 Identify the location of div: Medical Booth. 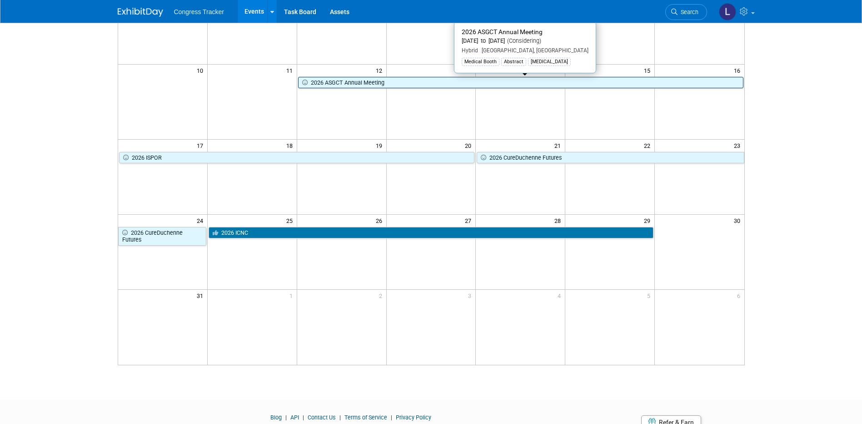
(481, 62).